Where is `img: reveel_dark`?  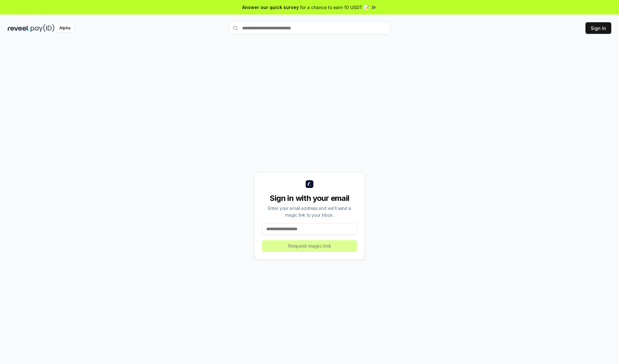 img: reveel_dark is located at coordinates (19, 28).